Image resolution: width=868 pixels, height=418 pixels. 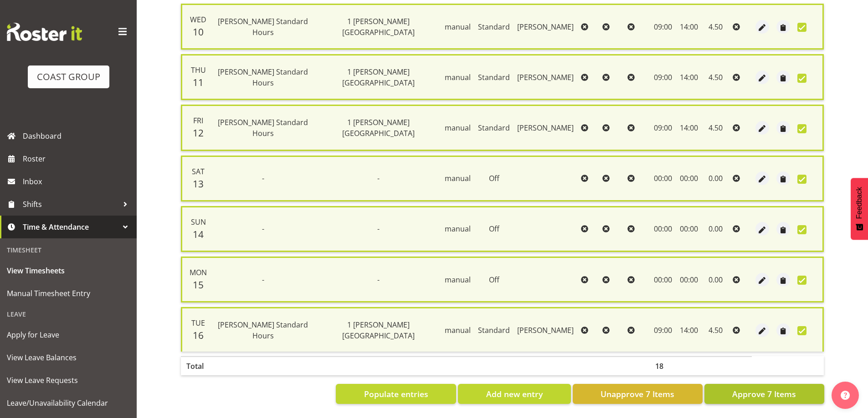 What do you see at coordinates (68, 358) in the screenshot?
I see `span: View Leave Balances` at bounding box center [68, 358].